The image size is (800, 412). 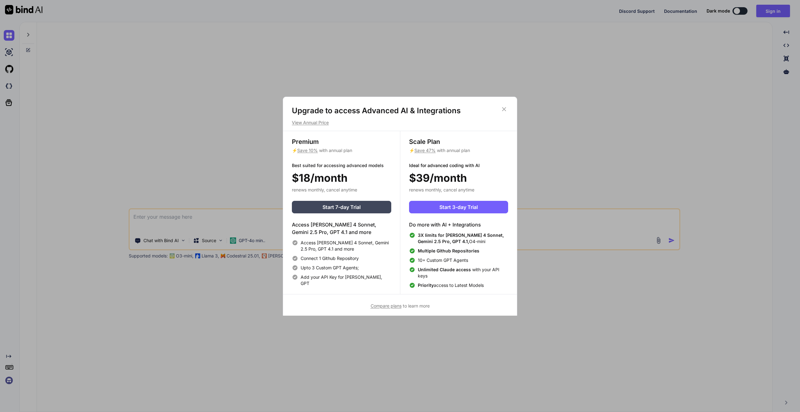 I want to click on span: Priority, so click(x=426, y=285).